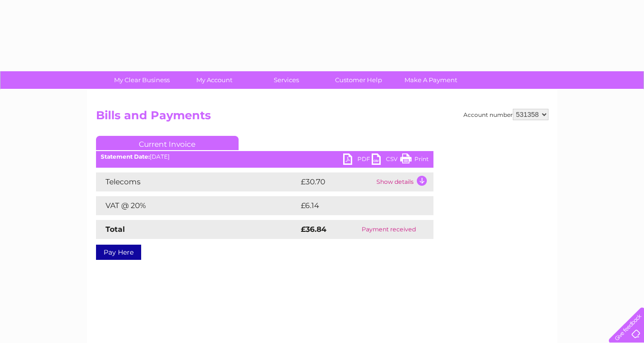  I want to click on b: Statement Date:, so click(125, 156).